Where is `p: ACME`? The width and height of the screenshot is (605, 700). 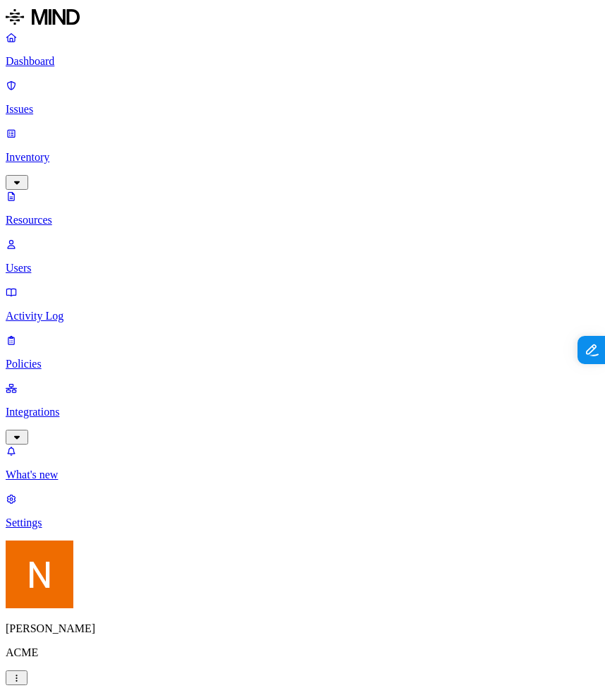 p: ACME is located at coordinates (302, 653).